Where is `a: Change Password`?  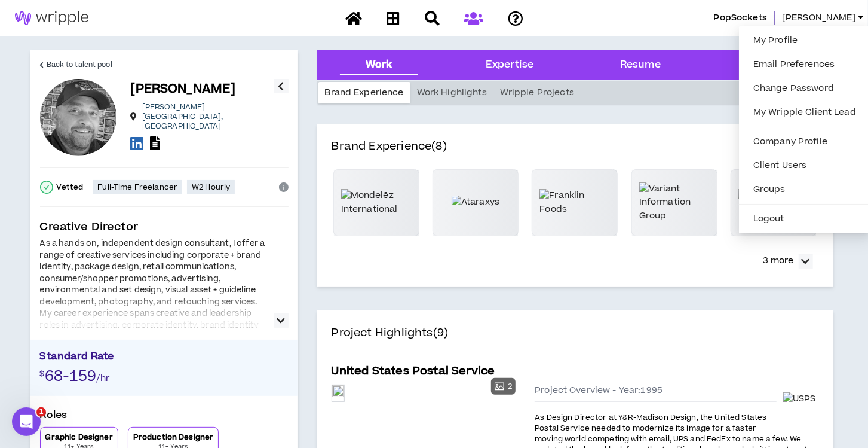 a: Change Password is located at coordinates (804, 88).